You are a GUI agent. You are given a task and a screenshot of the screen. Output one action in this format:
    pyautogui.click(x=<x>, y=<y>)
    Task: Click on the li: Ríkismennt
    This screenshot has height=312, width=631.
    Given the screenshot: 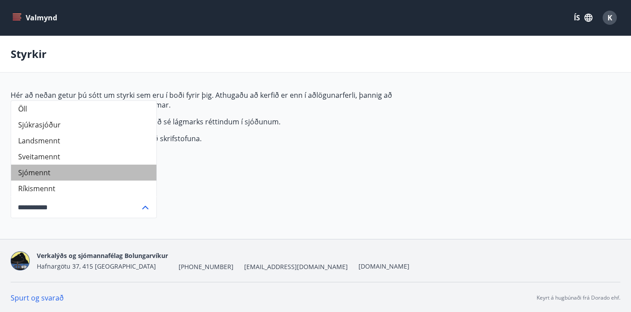 What is the action you would take?
    pyautogui.click(x=84, y=189)
    